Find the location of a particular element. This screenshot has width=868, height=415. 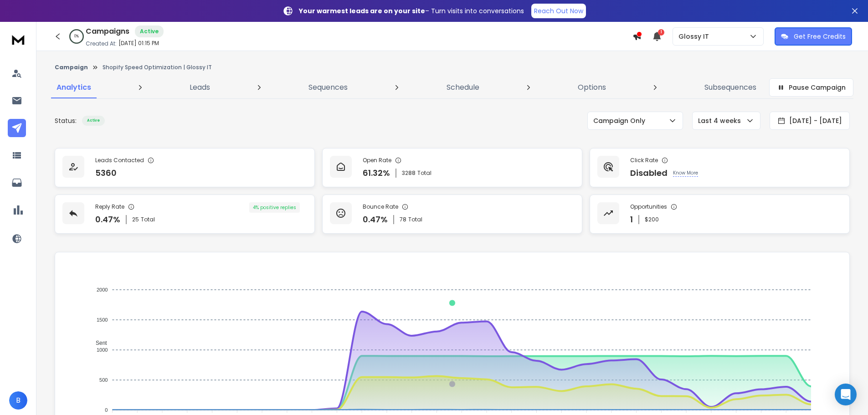

button: Campaign is located at coordinates (71, 68).